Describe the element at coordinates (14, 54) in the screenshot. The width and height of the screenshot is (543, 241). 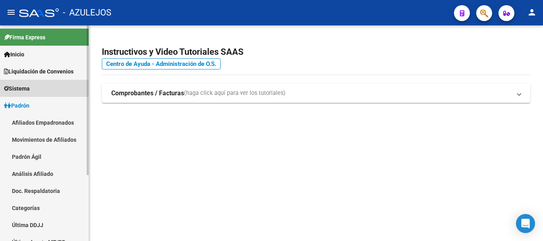
I see `span: Inicio` at that location.